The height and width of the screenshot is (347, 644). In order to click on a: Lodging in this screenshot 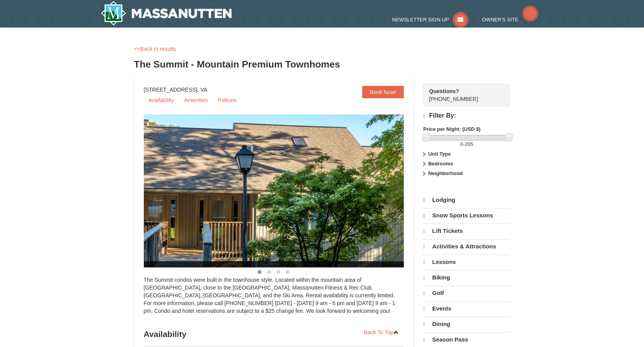, I will do `click(466, 200)`.